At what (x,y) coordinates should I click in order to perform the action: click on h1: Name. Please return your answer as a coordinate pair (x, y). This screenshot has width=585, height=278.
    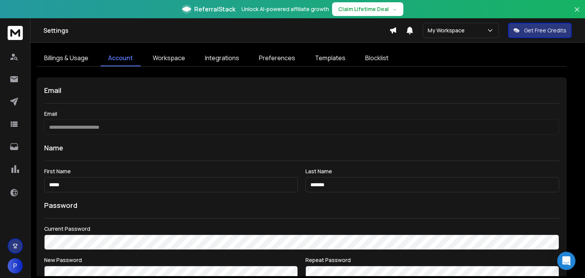
    Looking at the image, I should click on (302, 148).